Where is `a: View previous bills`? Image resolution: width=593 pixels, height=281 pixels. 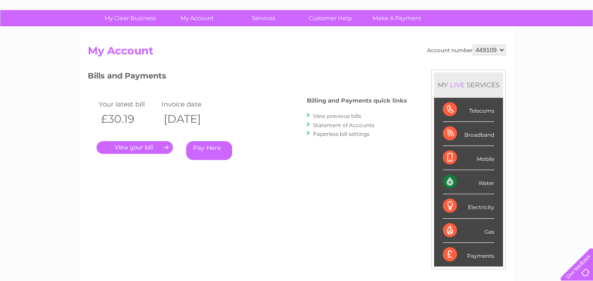 a: View previous bills is located at coordinates (337, 116).